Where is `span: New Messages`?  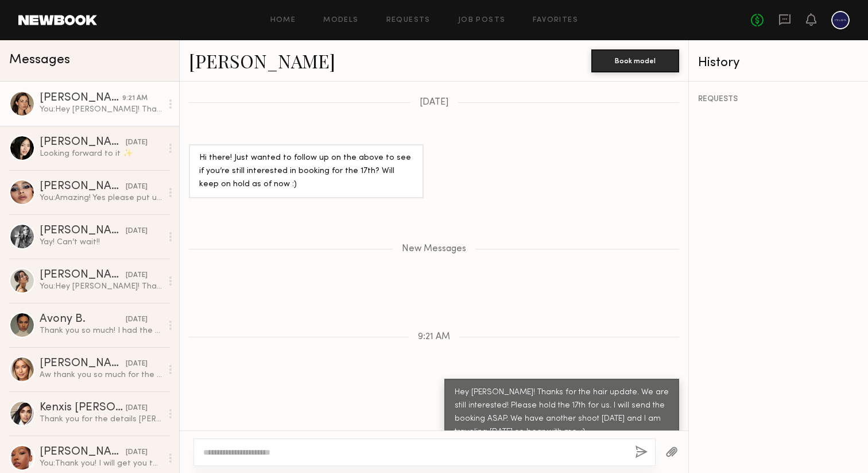
span: New Messages is located at coordinates (434, 249).